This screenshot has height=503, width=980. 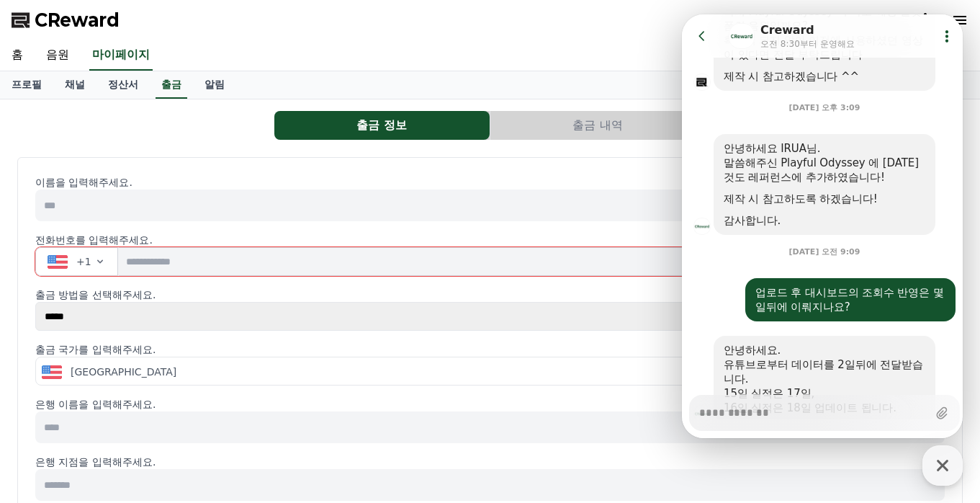 What do you see at coordinates (58, 56) in the screenshot?
I see `a: 음원` at bounding box center [58, 56].